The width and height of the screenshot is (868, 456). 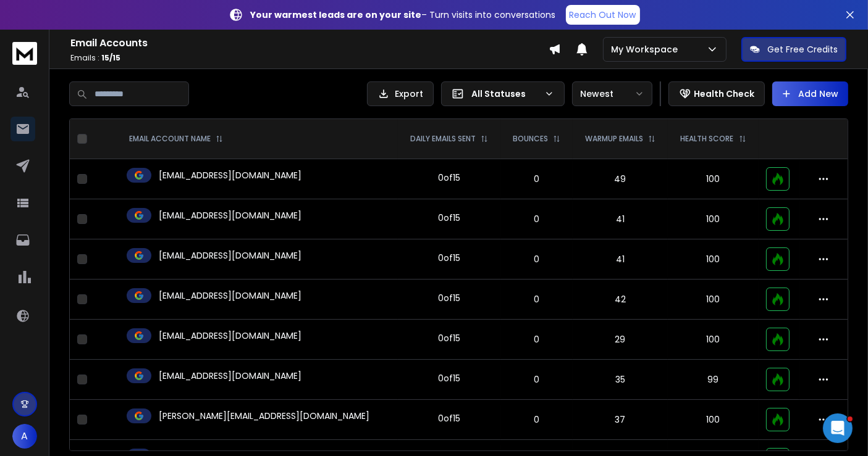 I want to click on p: HEALTH SCORE, so click(x=707, y=139).